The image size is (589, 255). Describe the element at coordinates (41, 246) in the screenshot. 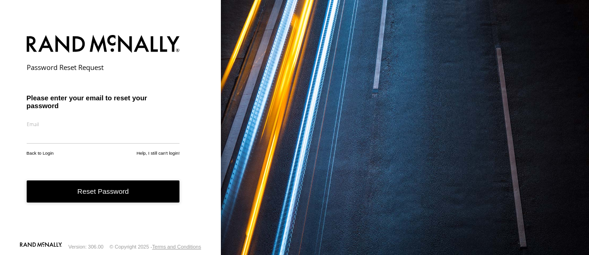

I see `a: Visit our Website` at that location.